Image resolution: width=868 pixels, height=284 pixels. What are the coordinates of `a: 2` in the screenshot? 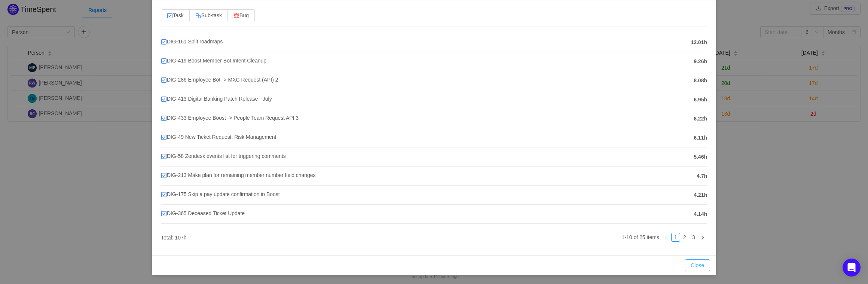 It's located at (685, 237).